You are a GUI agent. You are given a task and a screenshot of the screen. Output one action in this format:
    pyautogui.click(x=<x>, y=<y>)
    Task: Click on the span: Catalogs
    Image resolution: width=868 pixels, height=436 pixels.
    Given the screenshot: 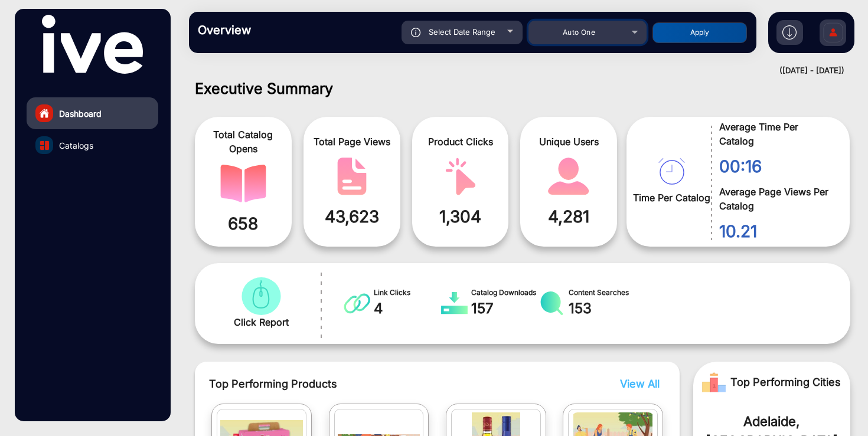 What is the action you would take?
    pyautogui.click(x=76, y=145)
    